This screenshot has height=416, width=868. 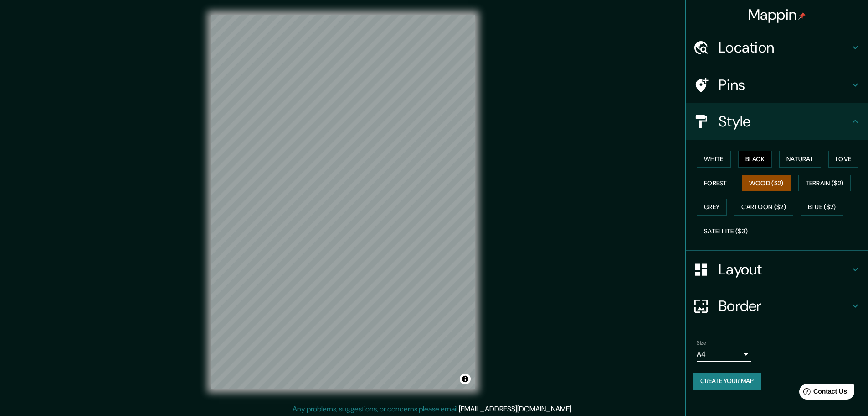 What do you see at coordinates (726, 231) in the screenshot?
I see `button: Satellite ($3)` at bounding box center [726, 231].